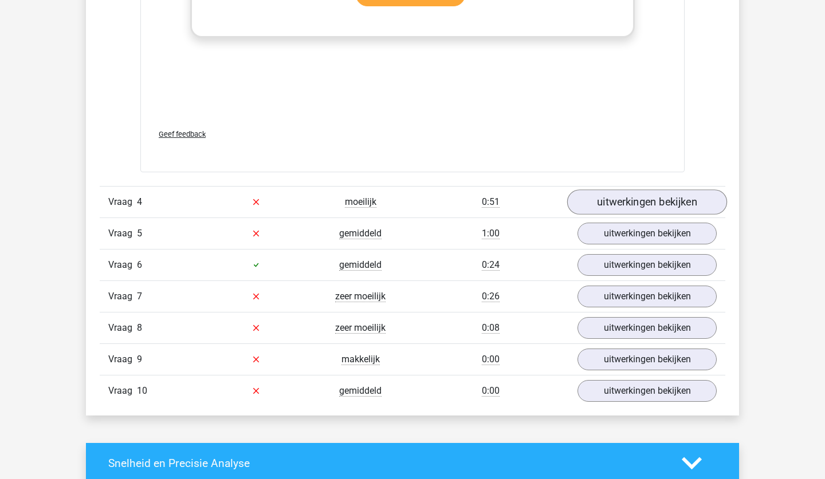  Describe the element at coordinates (139, 265) in the screenshot. I see `span: 6` at that location.